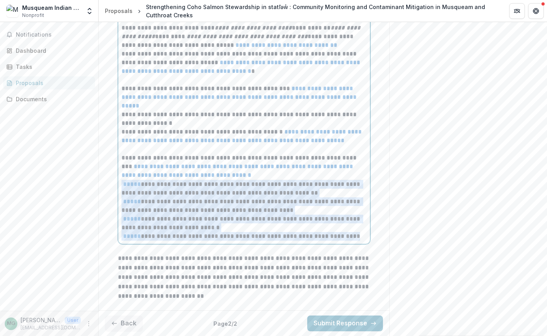 The height and width of the screenshot is (336, 547). I want to click on button: Notifications, so click(49, 35).